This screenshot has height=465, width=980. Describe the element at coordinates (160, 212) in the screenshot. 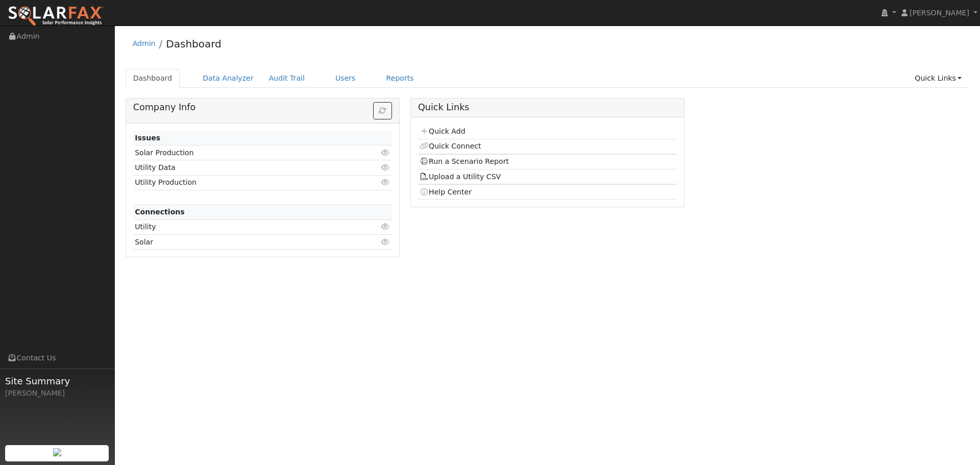

I see `strong: Connections` at that location.